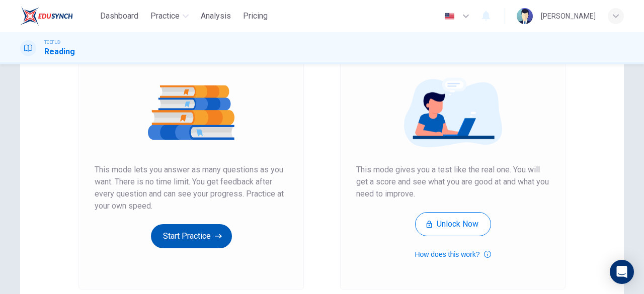 The height and width of the screenshot is (294, 644). Describe the element at coordinates (453, 182) in the screenshot. I see `span: This mode gives you a test like the real one. You will get a score and see what you are good at a...` at that location.